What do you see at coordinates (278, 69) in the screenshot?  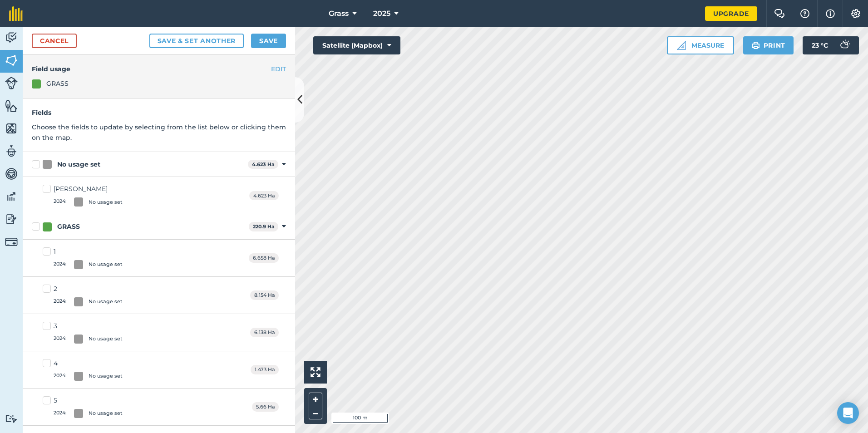 I see `button: EDIT` at bounding box center [278, 69].